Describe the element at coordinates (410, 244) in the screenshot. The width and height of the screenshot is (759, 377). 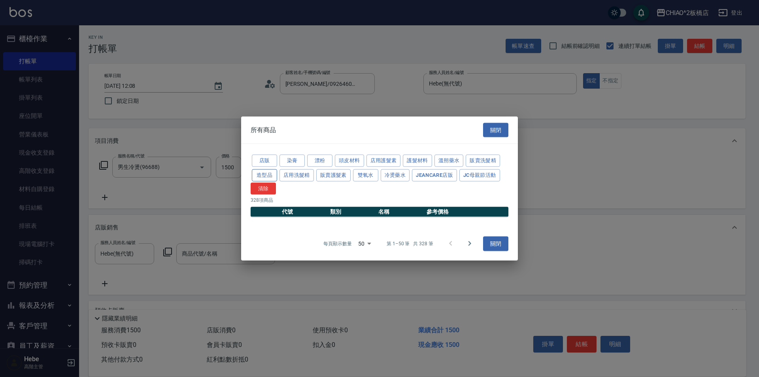
I see `p: 第 1–50 筆 共 328 筆` at that location.